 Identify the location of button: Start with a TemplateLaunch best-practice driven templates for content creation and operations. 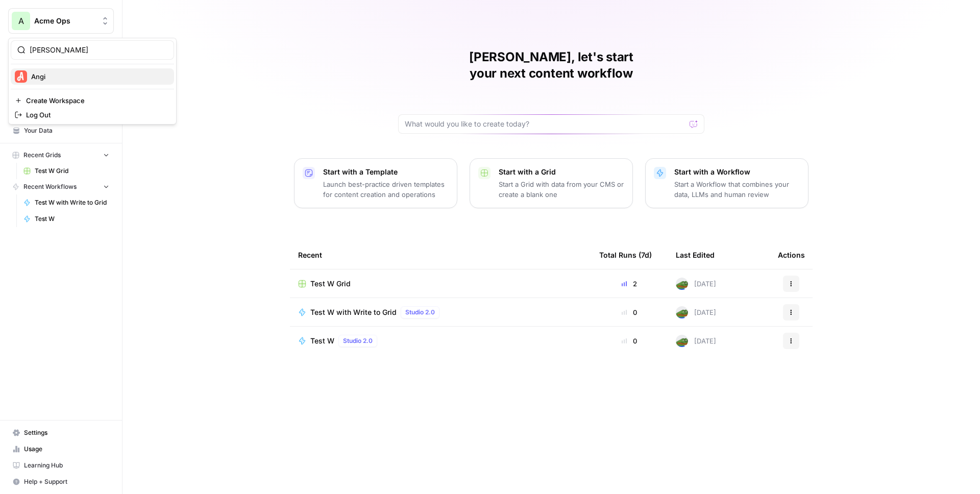
(376, 183).